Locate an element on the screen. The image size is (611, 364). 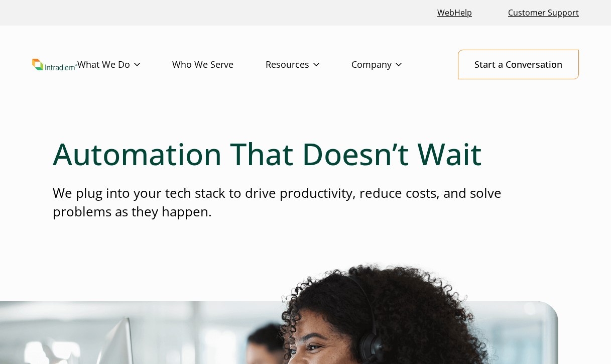
a: Link opens in a new window is located at coordinates (455, 13).